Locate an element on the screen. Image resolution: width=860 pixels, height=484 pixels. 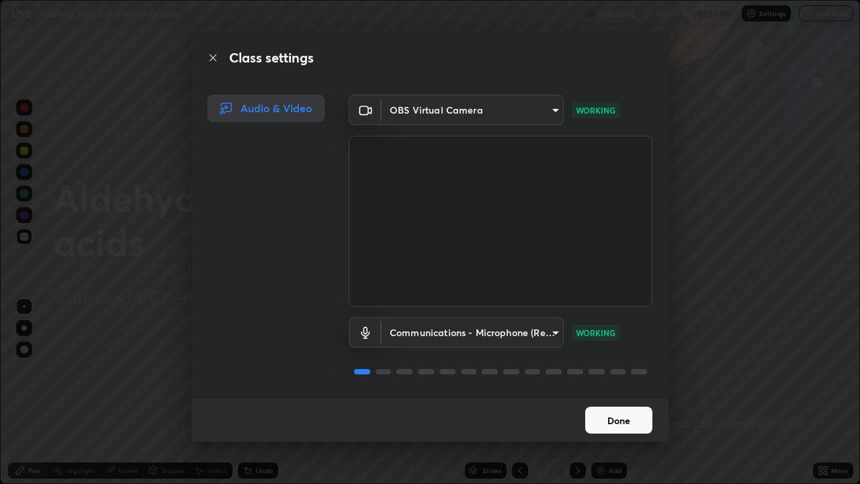
h2: Class settings is located at coordinates (272, 58).